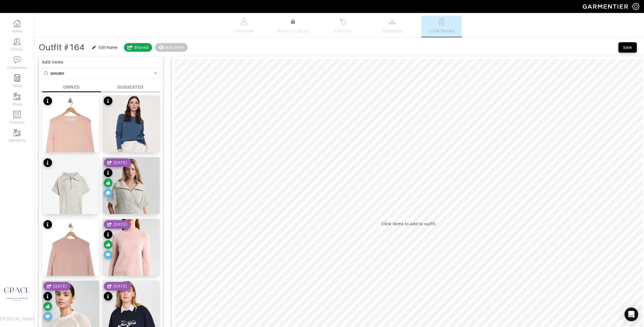  Describe the element at coordinates (343, 26) in the screenshot. I see `a: Invoices` at that location.